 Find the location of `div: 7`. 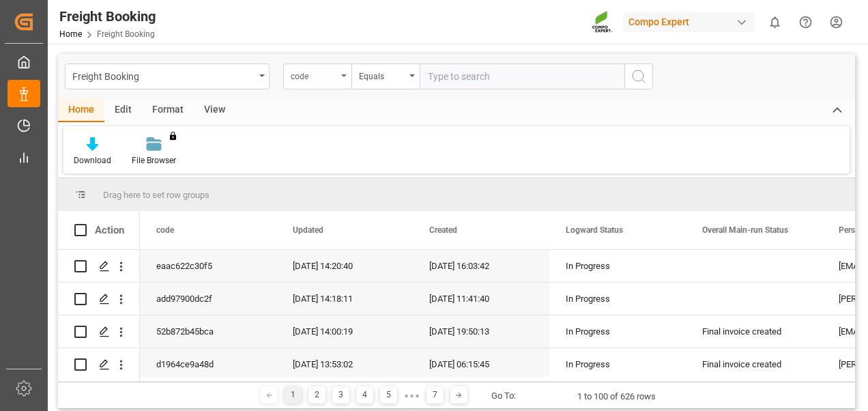

div: 7 is located at coordinates (435, 394).